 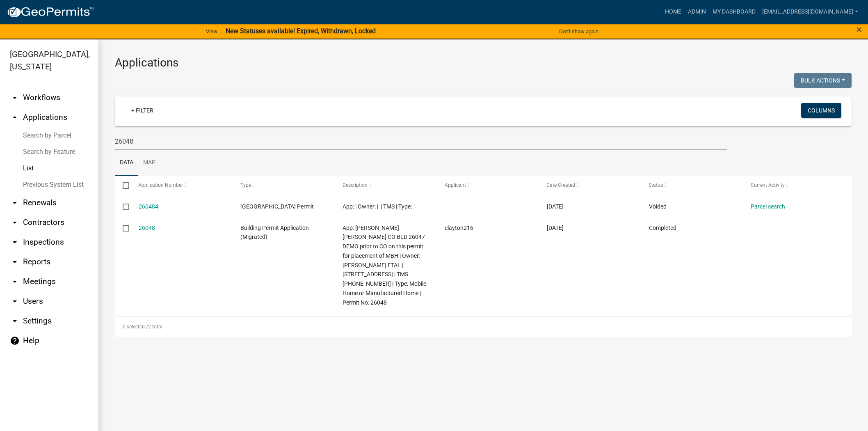 I want to click on span: App: CAROL JOHNSON RONALD JOHNSON CO BLD 26047 DEMO prior to CO on this permit for placement of M..., so click(x=384, y=265).